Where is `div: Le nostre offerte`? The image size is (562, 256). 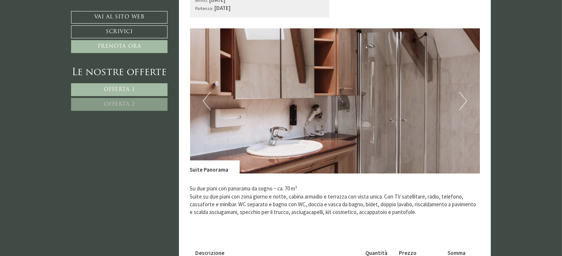
div: Le nostre offerte is located at coordinates (119, 73).